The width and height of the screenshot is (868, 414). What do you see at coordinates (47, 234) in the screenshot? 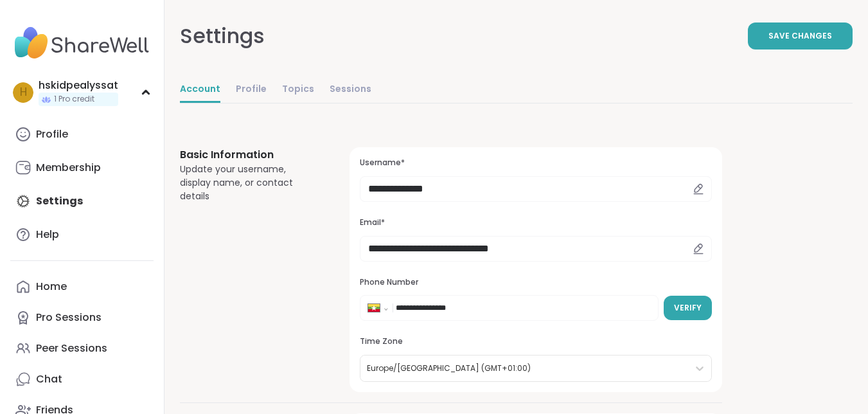
I see `div: Help` at bounding box center [47, 234].